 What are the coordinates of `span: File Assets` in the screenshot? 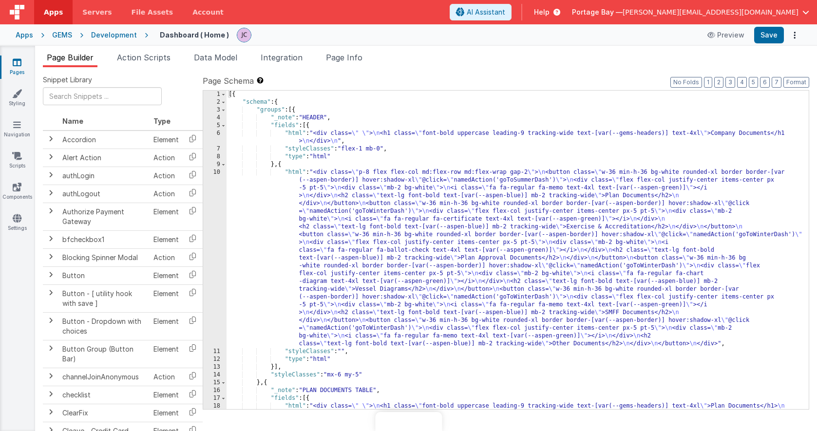 It's located at (153, 12).